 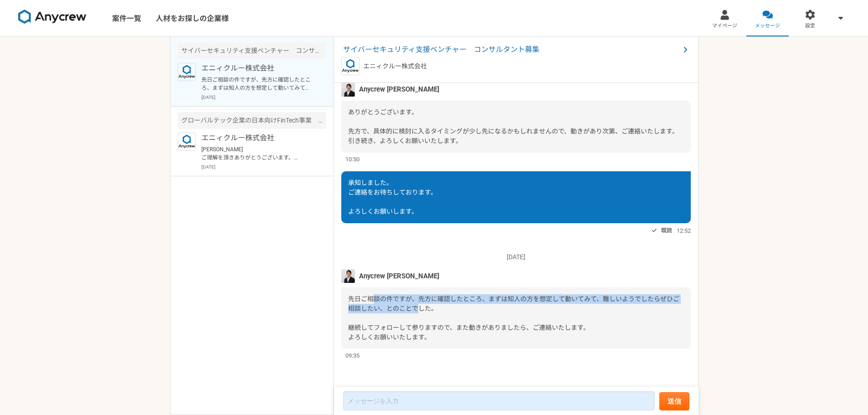 I want to click on span: 既読, so click(x=666, y=230).